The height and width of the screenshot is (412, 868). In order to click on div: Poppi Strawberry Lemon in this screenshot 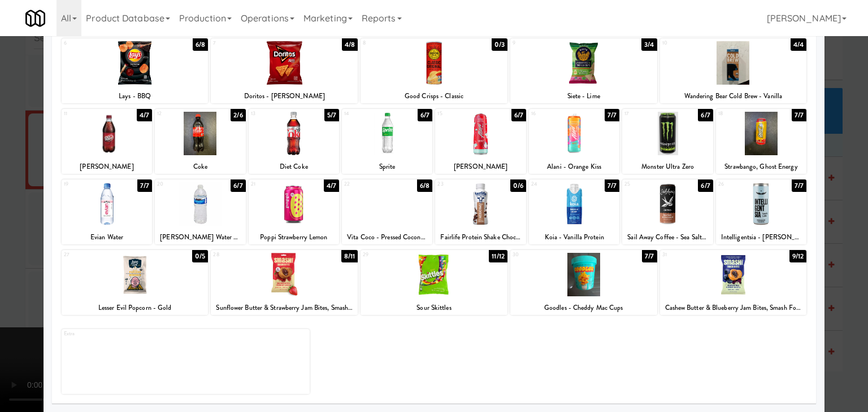, I will do `click(294, 237)`.